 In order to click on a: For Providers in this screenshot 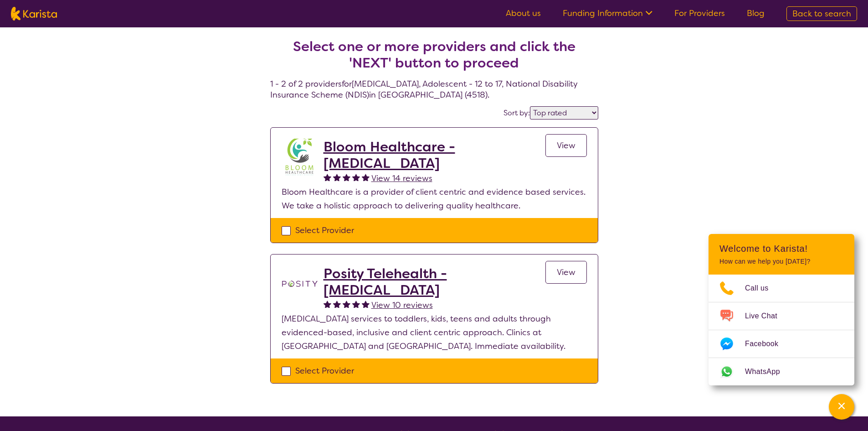, I will do `click(700, 13)`.